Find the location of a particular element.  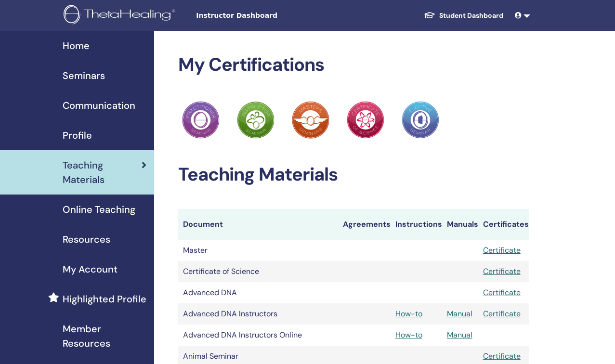

span: Resources is located at coordinates (86, 239).